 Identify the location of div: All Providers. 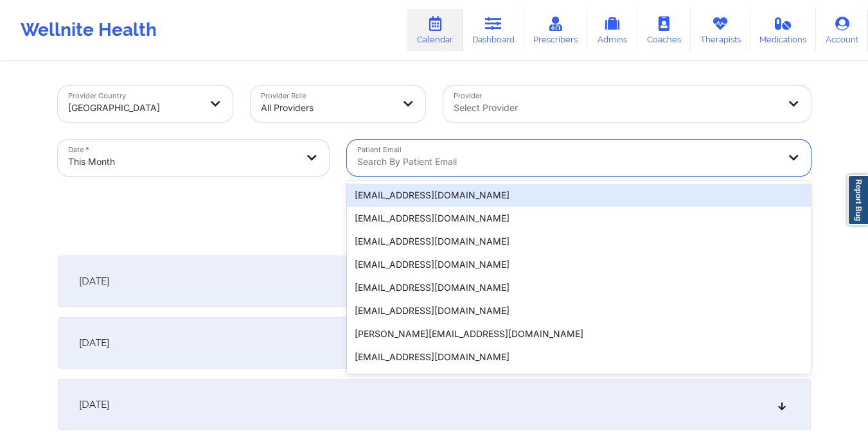
(327, 108).